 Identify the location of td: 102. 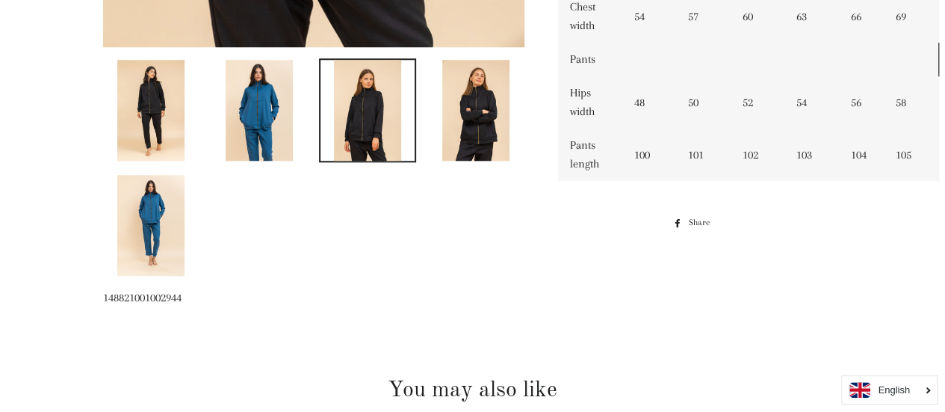
(758, 155).